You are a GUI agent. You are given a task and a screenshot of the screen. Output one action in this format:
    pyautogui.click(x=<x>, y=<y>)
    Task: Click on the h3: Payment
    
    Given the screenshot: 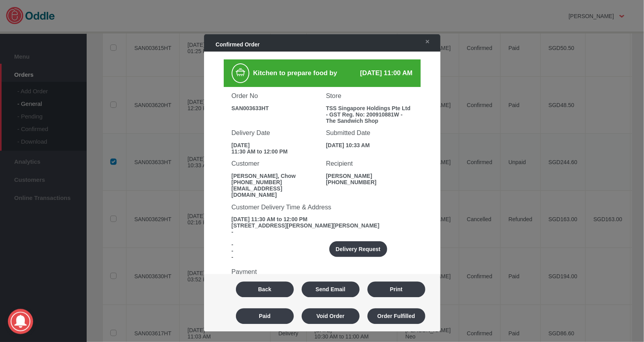 What is the action you would take?
    pyautogui.click(x=322, y=271)
    